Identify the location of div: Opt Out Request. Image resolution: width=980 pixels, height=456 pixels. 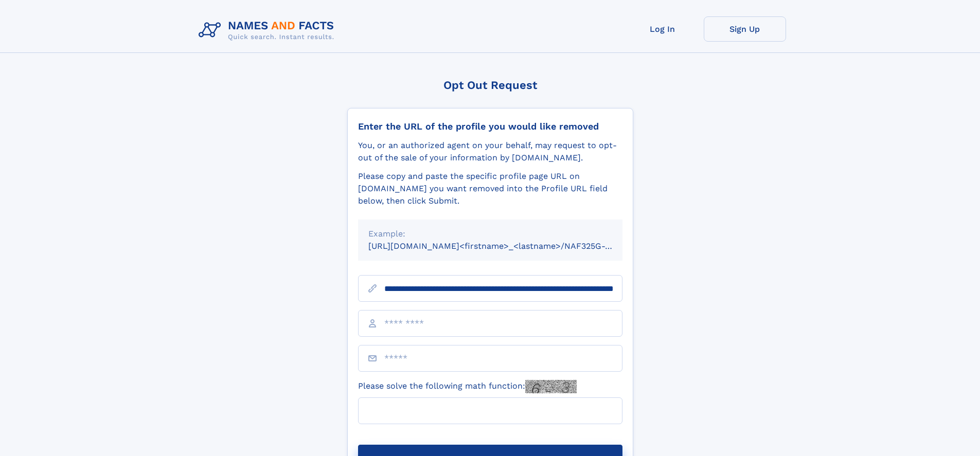
(490, 85).